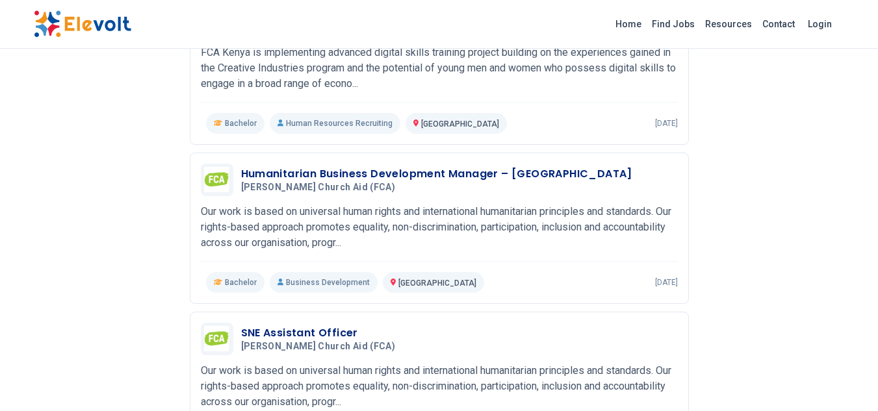 The width and height of the screenshot is (878, 411). I want to click on a: Contact, so click(779, 24).